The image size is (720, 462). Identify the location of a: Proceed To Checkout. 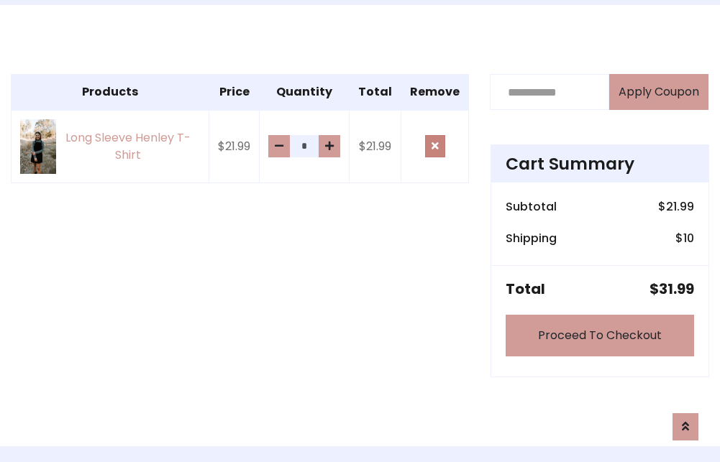
(600, 336).